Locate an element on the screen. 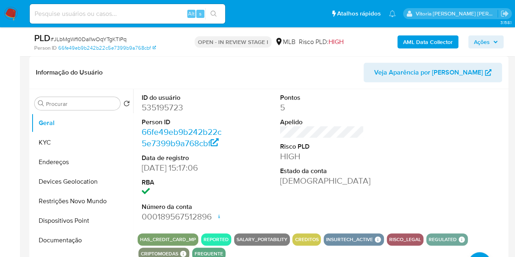 The height and width of the screenshot is (257, 515). button: Ações is located at coordinates (486, 42).